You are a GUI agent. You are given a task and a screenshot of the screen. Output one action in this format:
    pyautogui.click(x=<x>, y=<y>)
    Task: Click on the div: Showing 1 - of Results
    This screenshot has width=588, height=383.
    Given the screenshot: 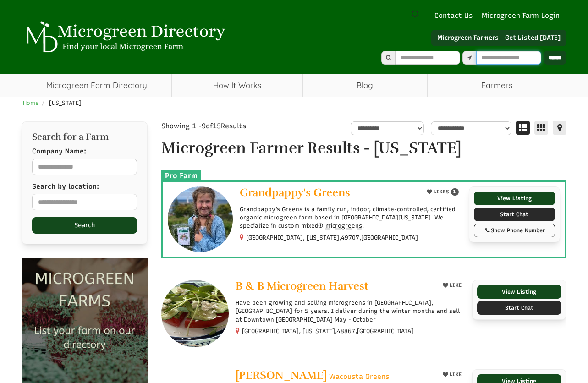 What is the action you would take?
    pyautogui.click(x=229, y=126)
    